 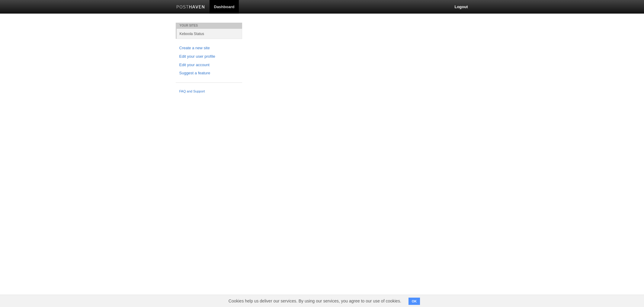 I want to click on a: Suggest a feature, so click(x=209, y=73).